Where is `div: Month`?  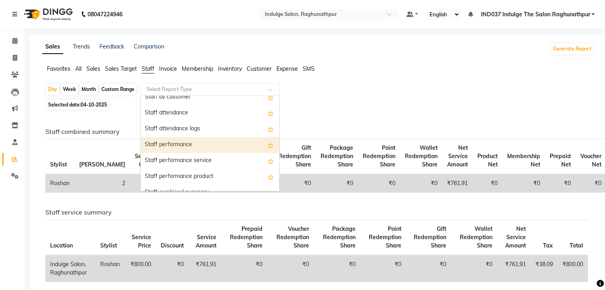 div: Month is located at coordinates (89, 89).